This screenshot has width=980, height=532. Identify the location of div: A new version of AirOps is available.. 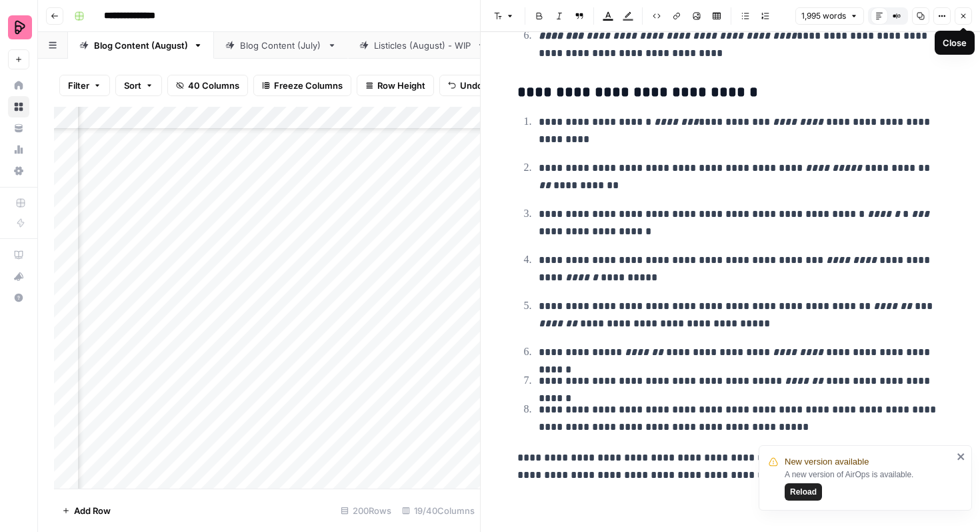
(869, 484).